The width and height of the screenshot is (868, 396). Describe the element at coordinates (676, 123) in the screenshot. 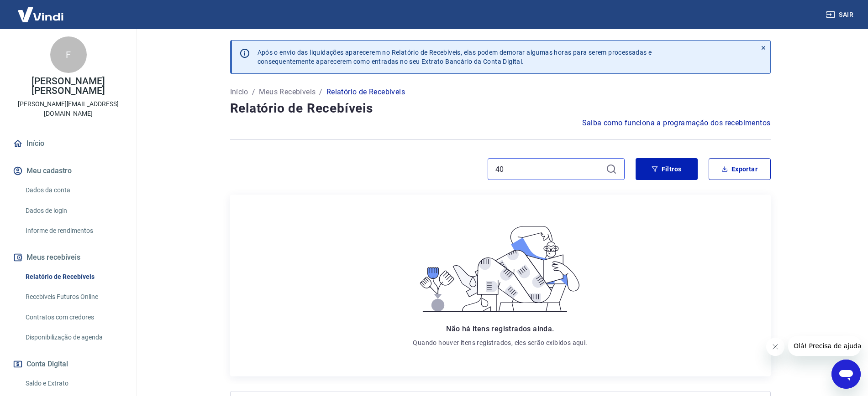

I see `span: Saiba como funciona a programação dos recebimentos` at that location.